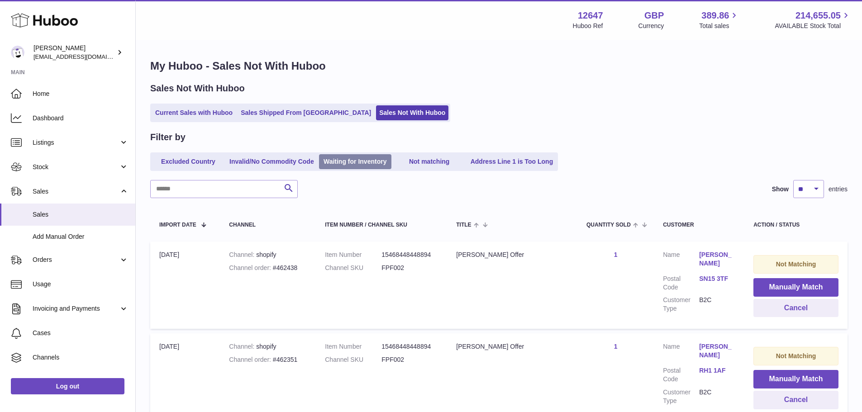  Describe the element at coordinates (499, 66) in the screenshot. I see `h1: My Huboo - Sales Not With Huboo` at that location.